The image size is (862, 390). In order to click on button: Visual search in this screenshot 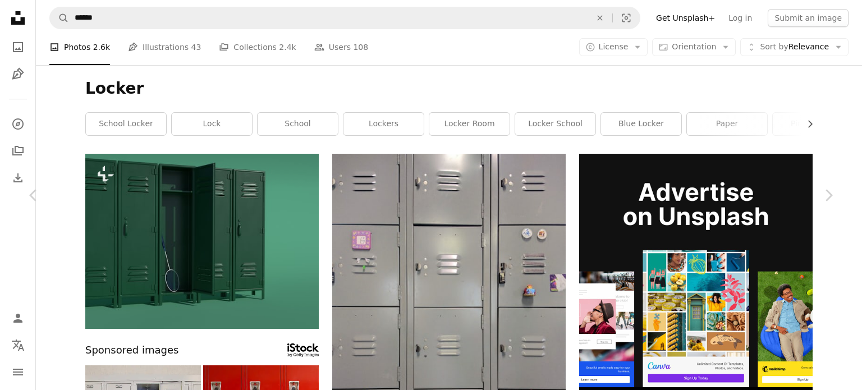, I will do `click(626, 18)`.